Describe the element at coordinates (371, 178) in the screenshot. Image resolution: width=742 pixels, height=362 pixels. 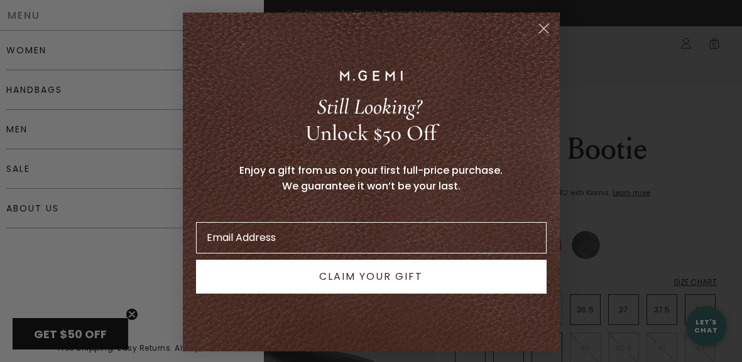
I see `span: Enjoy a gift from us on your first full-price purchase. We guarantee it won’t be your last.` at that location.